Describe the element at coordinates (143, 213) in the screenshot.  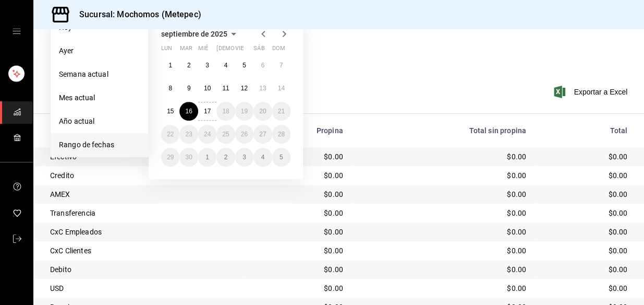
I see `div: Transferencia` at that location.